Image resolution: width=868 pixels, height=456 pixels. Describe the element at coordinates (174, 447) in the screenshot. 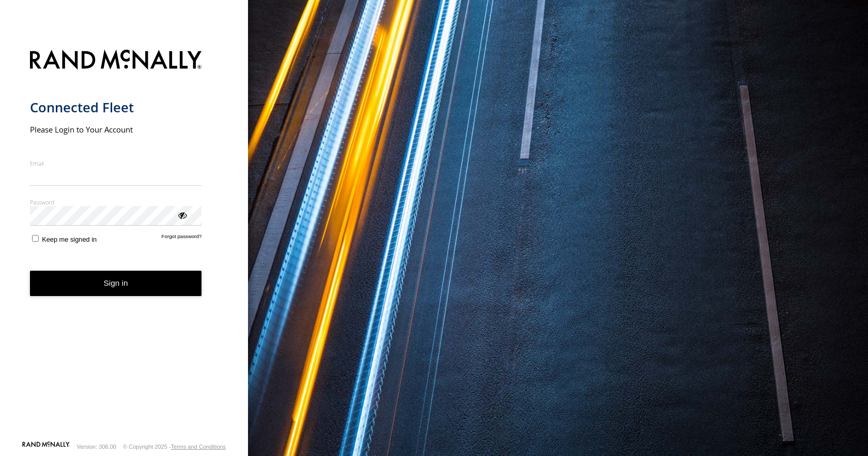

I see `div: © Copyright 2025 -` at that location.